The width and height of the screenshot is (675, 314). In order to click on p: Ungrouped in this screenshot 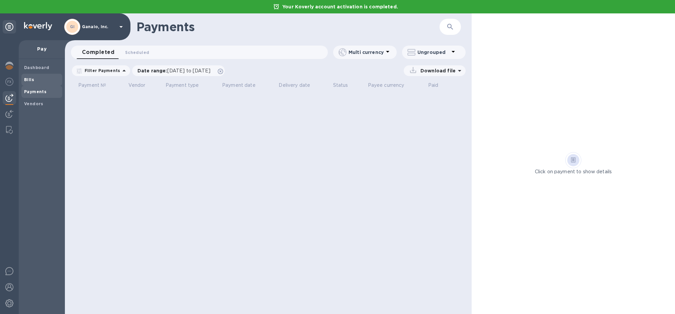, I will do `click(433, 52)`.